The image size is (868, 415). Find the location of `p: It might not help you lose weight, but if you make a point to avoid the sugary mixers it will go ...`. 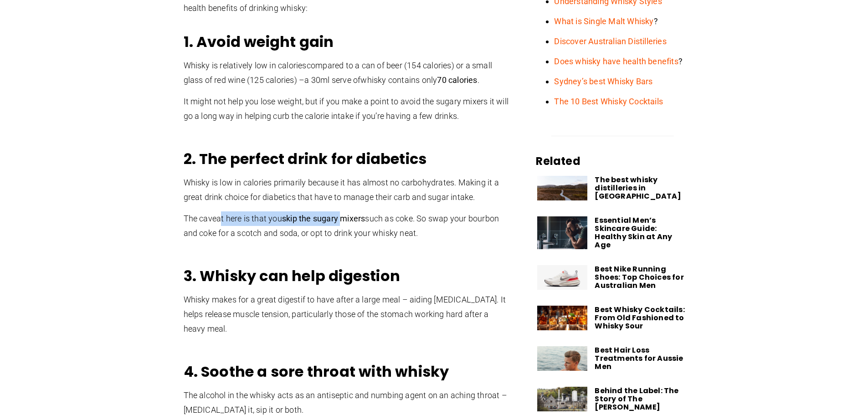

p: It might not help you lose weight, but if you make a point to avoid the sugary mixers it will go ... is located at coordinates (347, 109).